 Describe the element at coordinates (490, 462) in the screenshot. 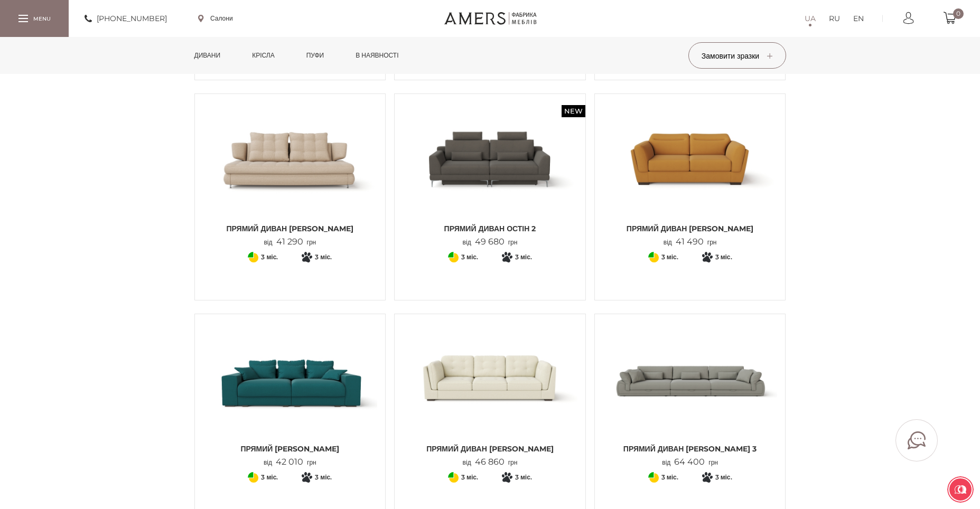

I see `span: 46 860` at that location.